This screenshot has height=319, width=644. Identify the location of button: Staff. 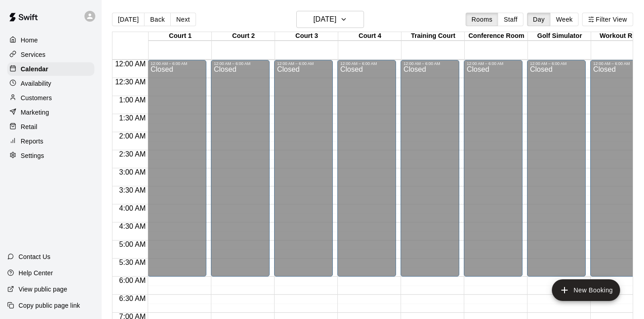
(510, 19).